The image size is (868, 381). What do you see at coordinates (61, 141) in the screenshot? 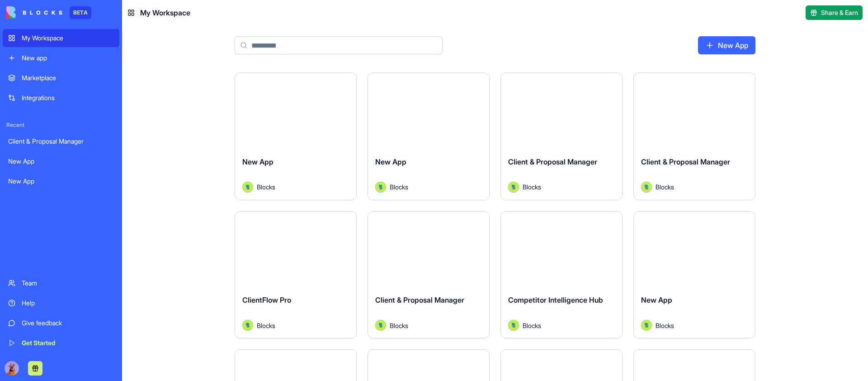
I see `div: Client & Proposal Manager` at bounding box center [61, 141].